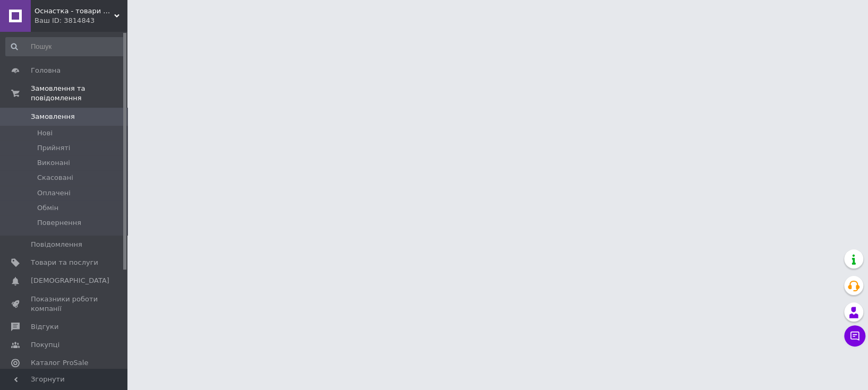 Image resolution: width=868 pixels, height=390 pixels. I want to click on span: Замовлення та повідомлення, so click(79, 94).